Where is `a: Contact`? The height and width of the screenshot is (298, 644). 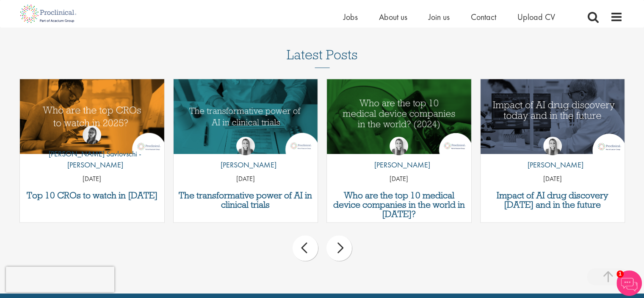
a: Contact is located at coordinates (483, 17).